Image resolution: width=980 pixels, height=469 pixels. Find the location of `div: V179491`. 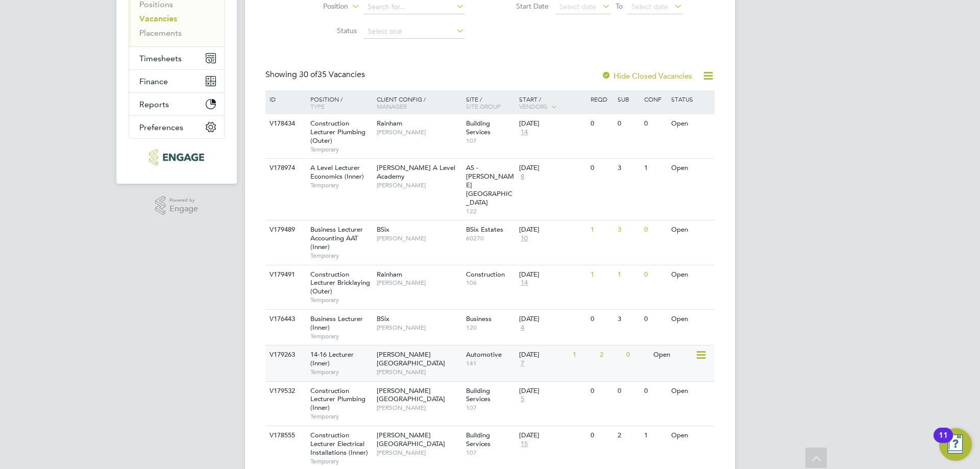

div: V179491 is located at coordinates (285, 274).